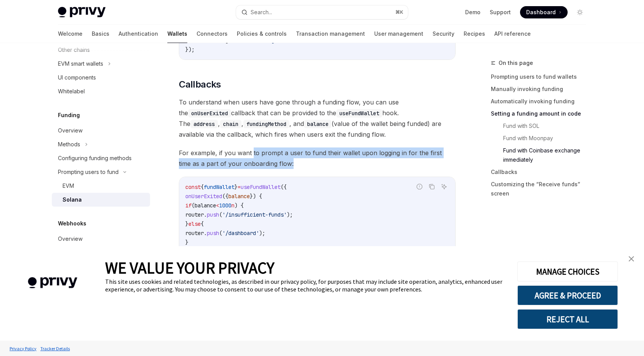  I want to click on span: '/insufficient-funds', so click(254, 215).